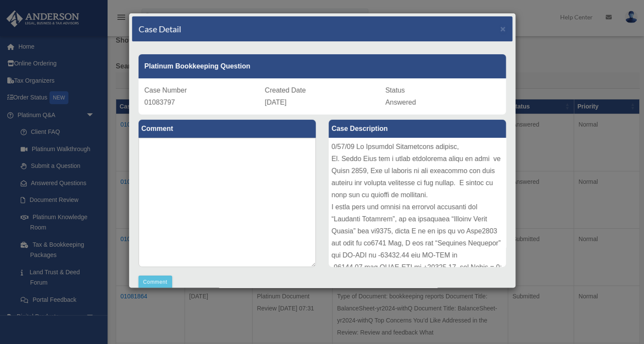 Image resolution: width=644 pixels, height=344 pixels. What do you see at coordinates (395, 90) in the screenshot?
I see `span: Status` at bounding box center [395, 90].